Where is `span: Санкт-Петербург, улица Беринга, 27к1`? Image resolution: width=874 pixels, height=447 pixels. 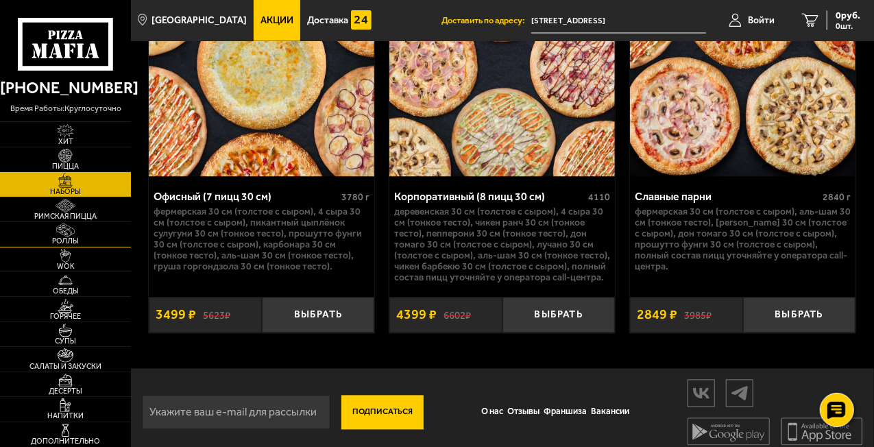
span: Санкт-Петербург, улица Беринга, 27к1 is located at coordinates (618, 21).